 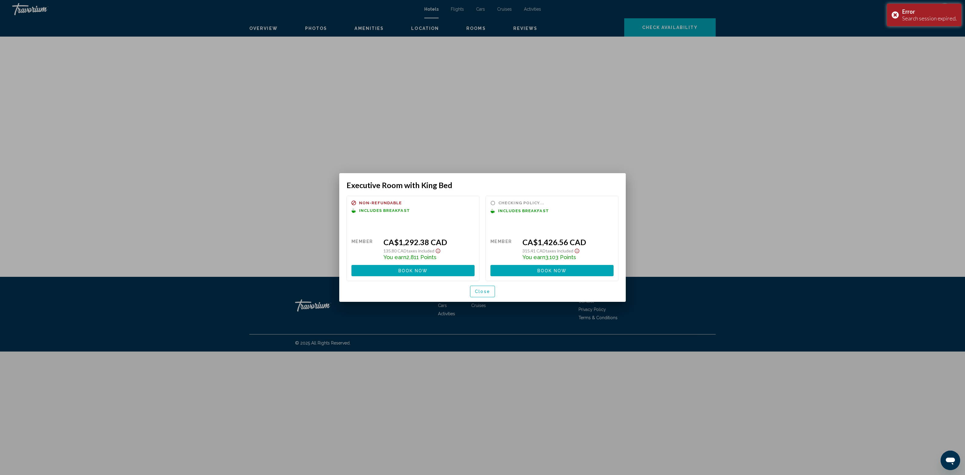 I want to click on span: Non-refundable, so click(x=380, y=203).